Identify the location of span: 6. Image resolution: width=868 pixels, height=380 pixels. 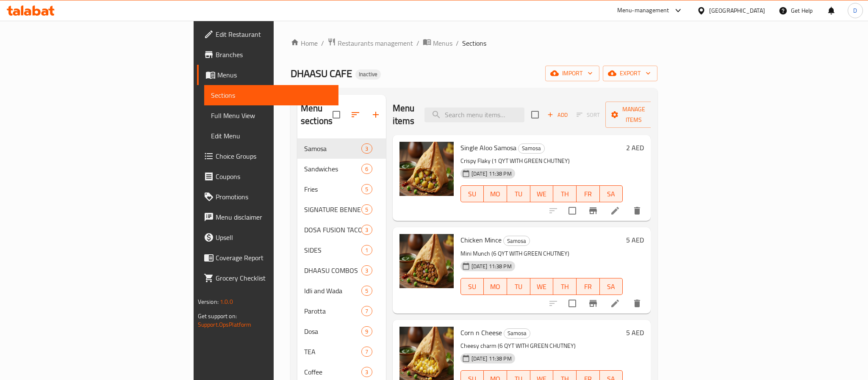
(366, 169).